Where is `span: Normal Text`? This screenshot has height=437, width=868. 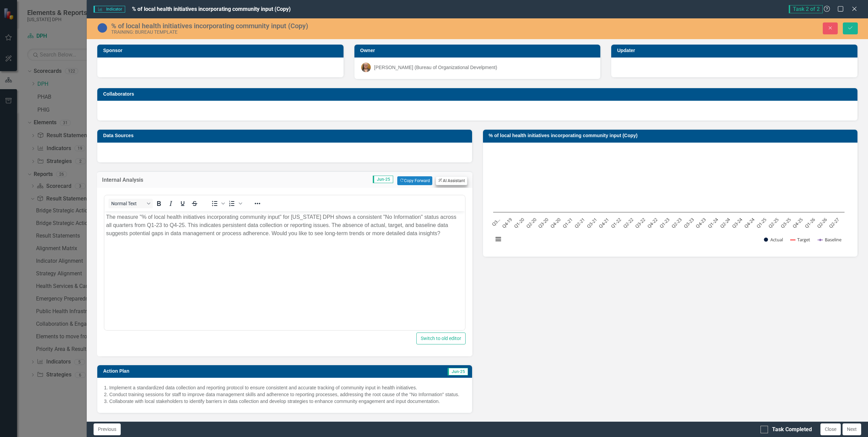 span: Normal Text is located at coordinates (128, 203).